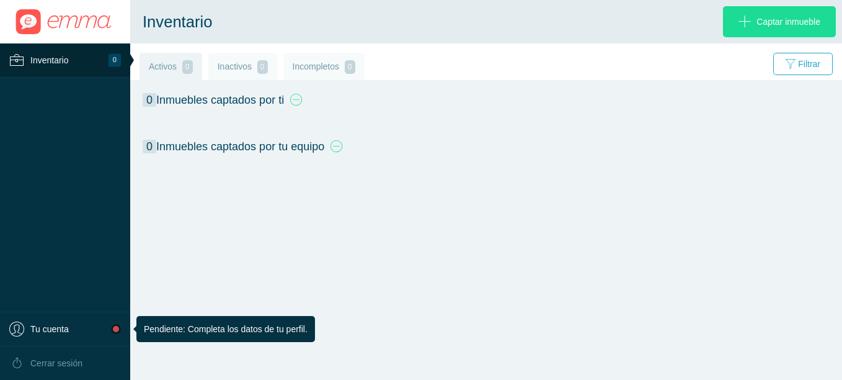  What do you see at coordinates (316, 66) in the screenshot?
I see `span: Incompletos` at bounding box center [316, 66].